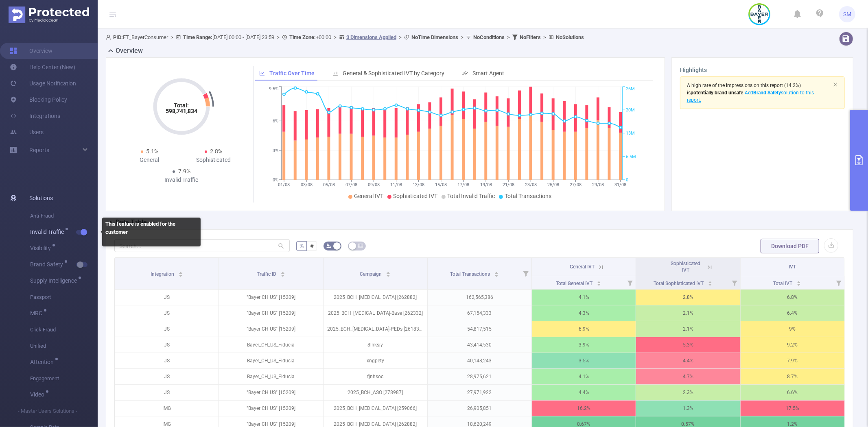  Describe the element at coordinates (688, 297) in the screenshot. I see `p: 2.8%` at that location.